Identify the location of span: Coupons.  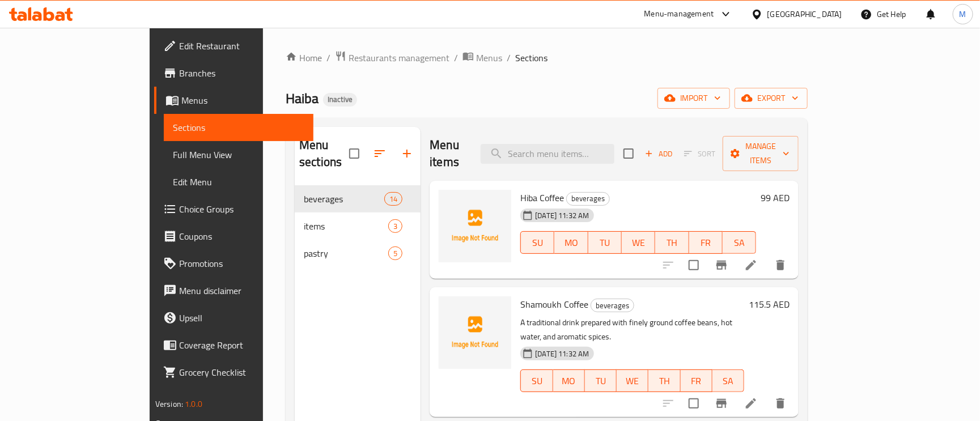
(241, 236).